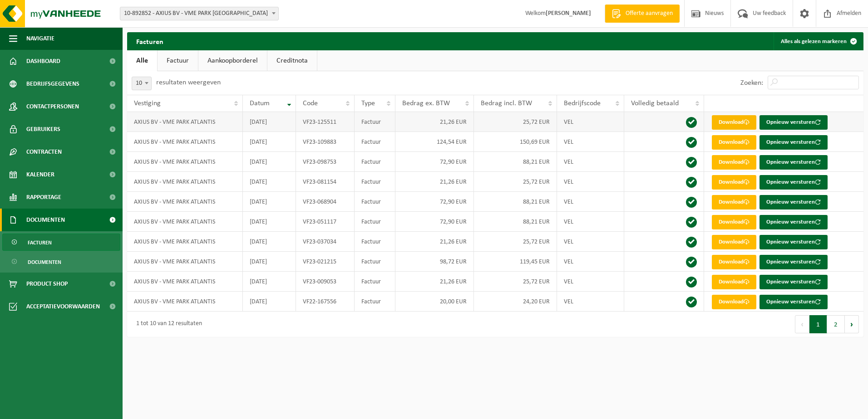 This screenshot has height=419, width=868. I want to click on td: VF22-167556, so click(325, 302).